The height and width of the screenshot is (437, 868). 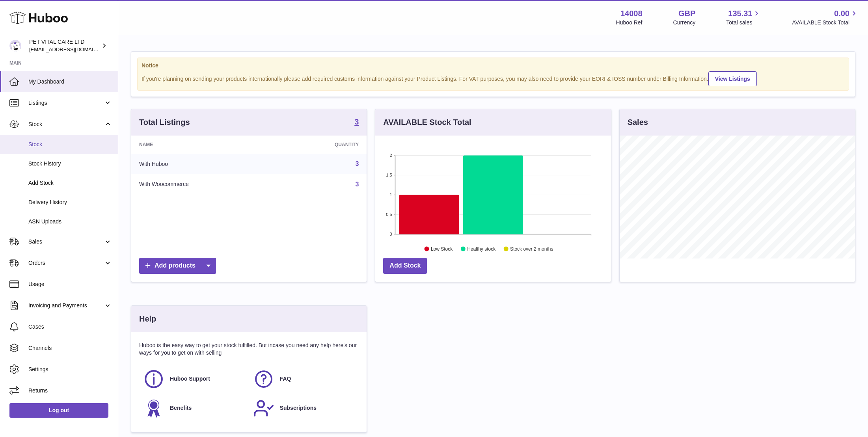 I want to click on span: AVAILABLE Stock Total, so click(x=825, y=23).